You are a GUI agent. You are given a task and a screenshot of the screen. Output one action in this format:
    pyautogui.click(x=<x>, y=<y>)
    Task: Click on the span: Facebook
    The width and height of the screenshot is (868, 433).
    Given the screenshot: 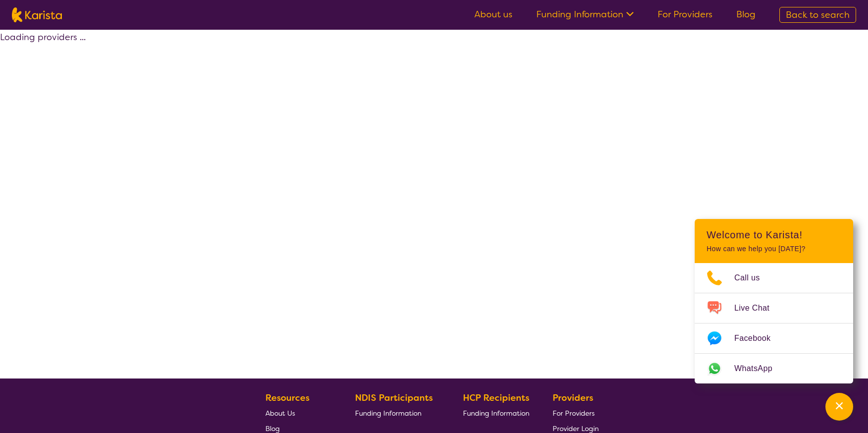 What is the action you would take?
    pyautogui.click(x=758, y=338)
    